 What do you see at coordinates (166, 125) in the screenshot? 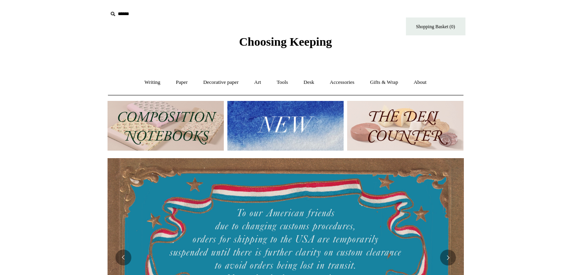
I see `img: 202302 Composition ledgers.jpg__PID:69722ee6-fa44-49dd-a067-31375e5d54ec` at bounding box center [166, 125].